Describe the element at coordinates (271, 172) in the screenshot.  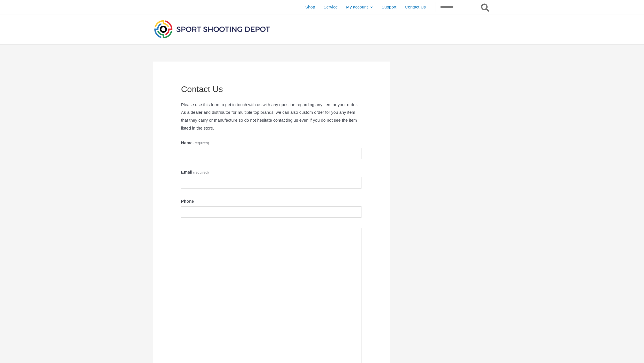
I see `label: Email` at that location.